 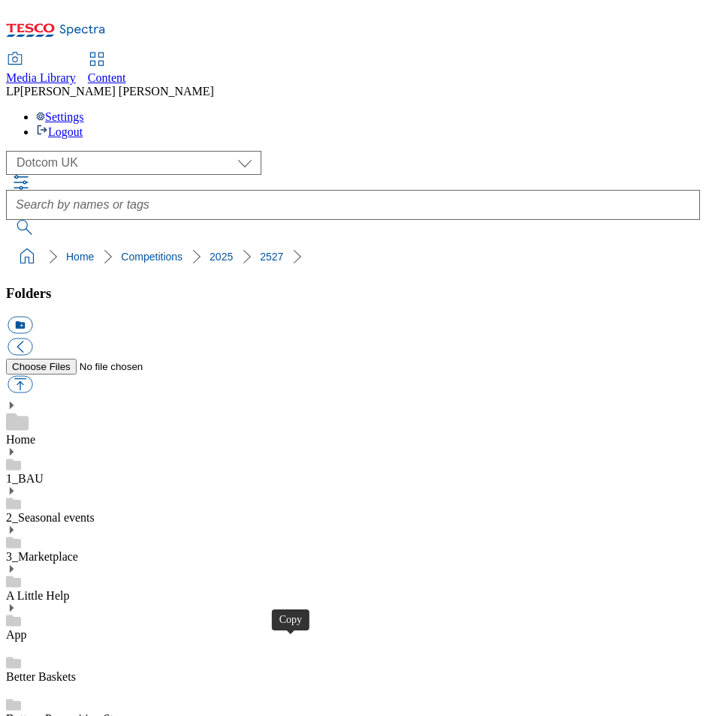 What do you see at coordinates (42, 556) in the screenshot?
I see `a: 3_Marketplace` at bounding box center [42, 556].